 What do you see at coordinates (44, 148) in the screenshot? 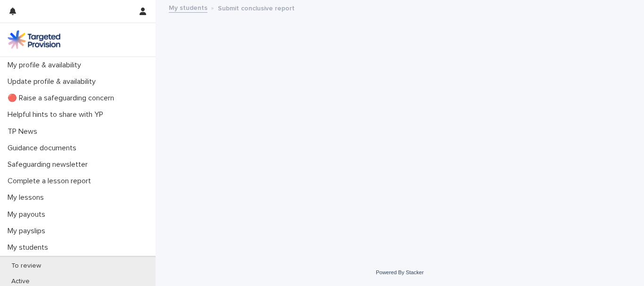
I see `p: Guidance documents` at bounding box center [44, 148].